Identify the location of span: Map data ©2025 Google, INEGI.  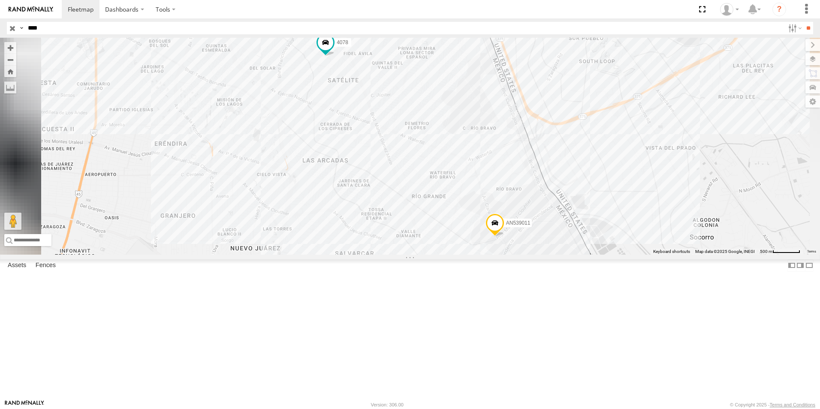
(725, 251).